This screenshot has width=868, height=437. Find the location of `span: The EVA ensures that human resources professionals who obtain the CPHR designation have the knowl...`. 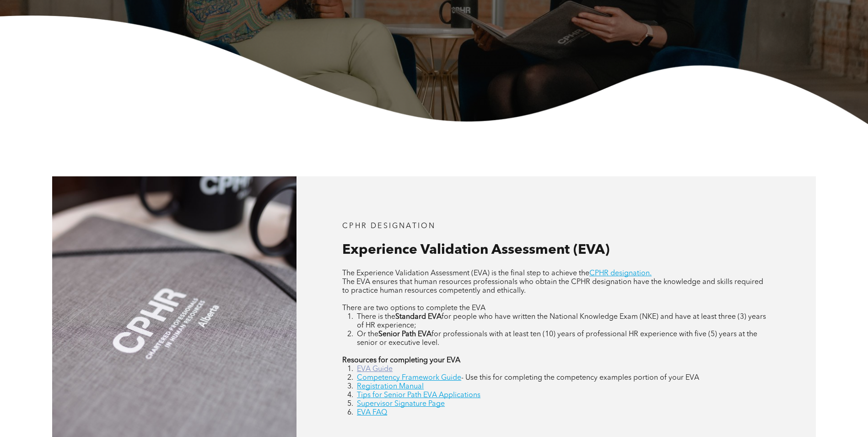

span: The EVA ensures that human resources professionals who obtain the CPHR designation have the knowl... is located at coordinates (553, 286).